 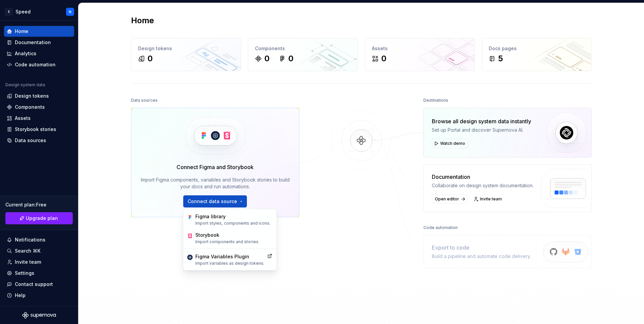 What do you see at coordinates (39, 119) in the screenshot?
I see `a: Assets` at bounding box center [39, 119].